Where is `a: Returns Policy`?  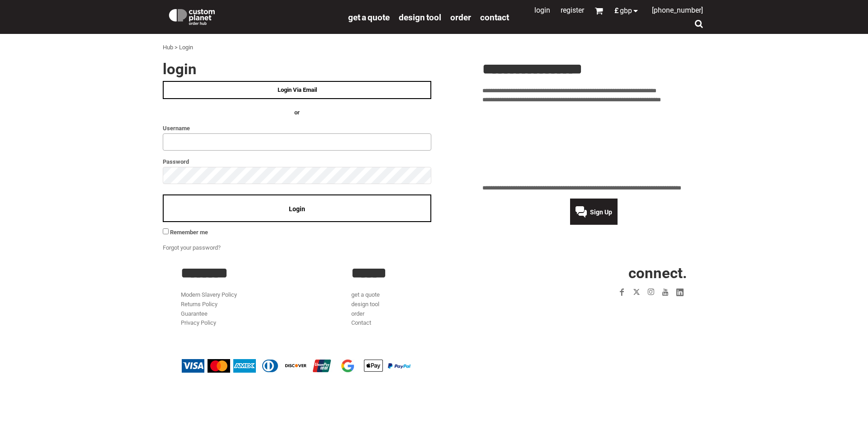
a: Returns Policy is located at coordinates (199, 304).